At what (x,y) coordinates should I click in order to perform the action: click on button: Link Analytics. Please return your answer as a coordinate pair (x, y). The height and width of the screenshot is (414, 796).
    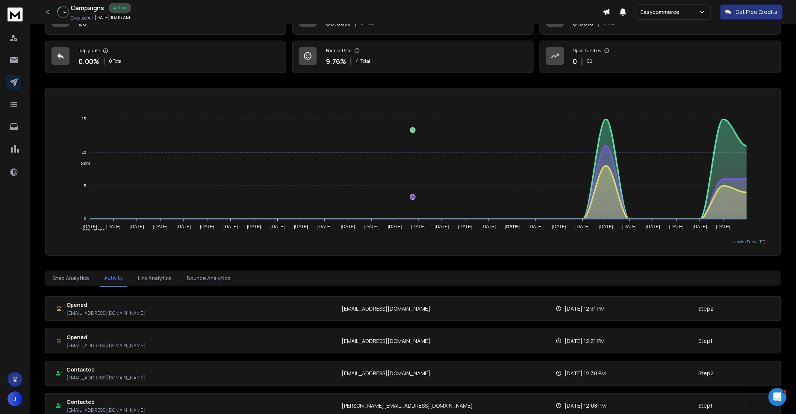
    Looking at the image, I should click on (155, 278).